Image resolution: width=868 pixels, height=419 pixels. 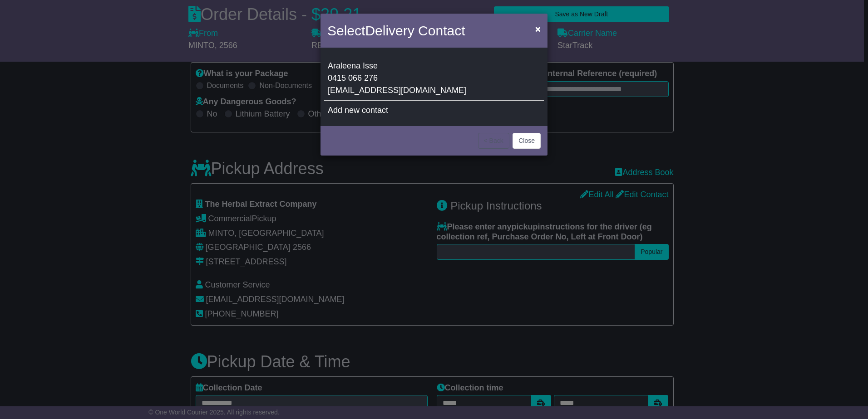 What do you see at coordinates (370, 66) in the screenshot?
I see `span: Isse` at bounding box center [370, 66].